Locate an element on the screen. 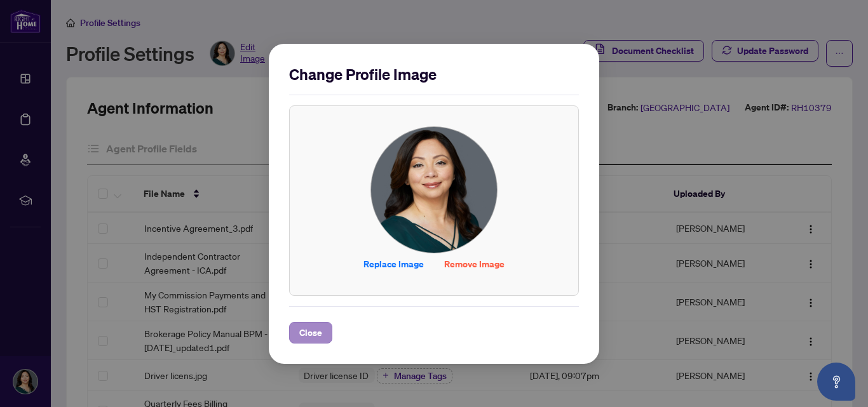 This screenshot has width=868, height=407. button: Remove Image is located at coordinates (474, 265).